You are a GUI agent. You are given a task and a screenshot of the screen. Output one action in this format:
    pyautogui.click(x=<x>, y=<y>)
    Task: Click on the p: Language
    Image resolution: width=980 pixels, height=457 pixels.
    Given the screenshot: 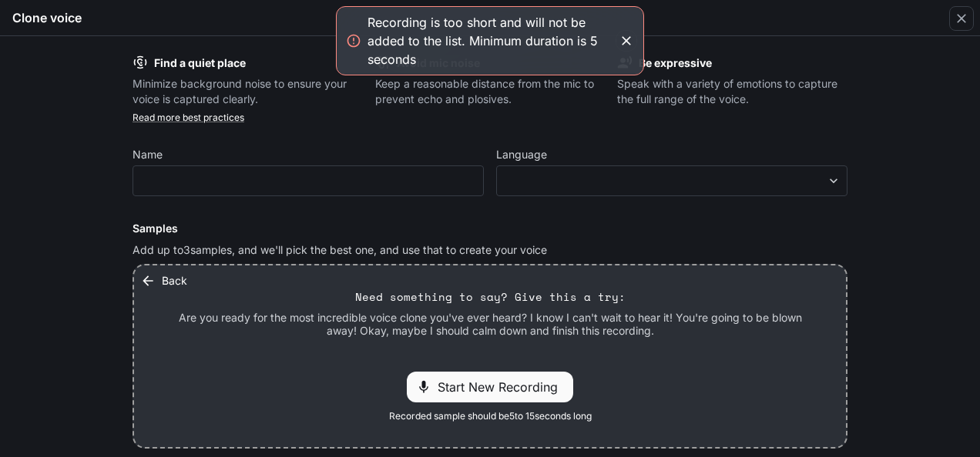 What is the action you would take?
    pyautogui.click(x=521, y=155)
    